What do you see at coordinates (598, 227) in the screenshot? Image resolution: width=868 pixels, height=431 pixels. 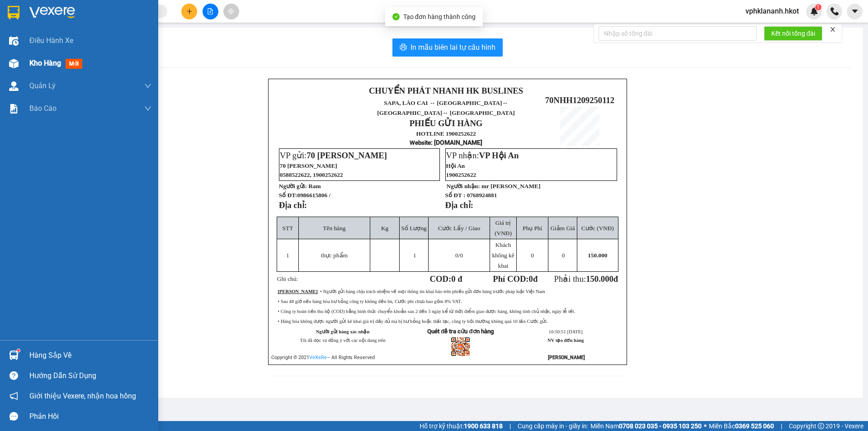 I see `span: Cước (VNĐ)` at bounding box center [598, 227].